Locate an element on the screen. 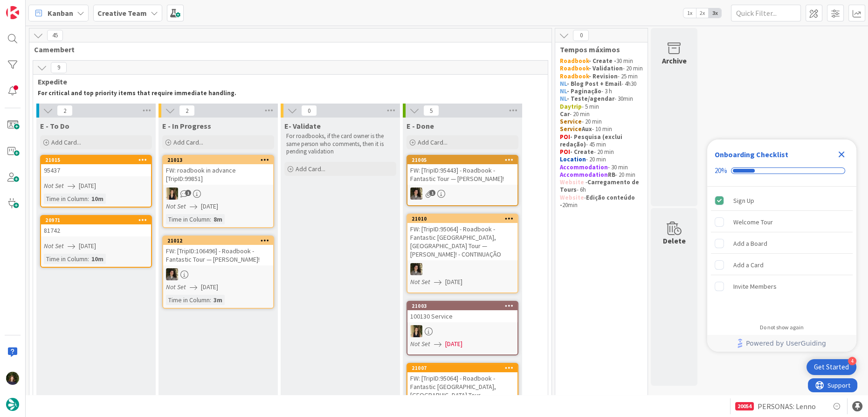  span: E - To Do is located at coordinates (55, 126).